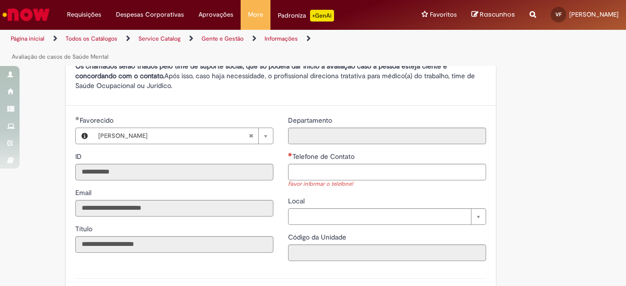  Describe the element at coordinates (216, 15) in the screenshot. I see `span: Aprovações` at that location.